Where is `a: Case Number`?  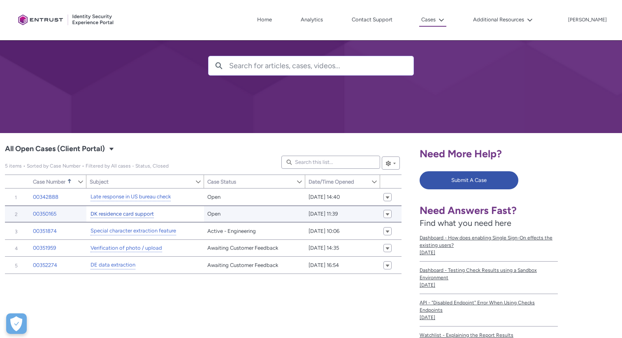
a: Case Number is located at coordinates (53, 182).